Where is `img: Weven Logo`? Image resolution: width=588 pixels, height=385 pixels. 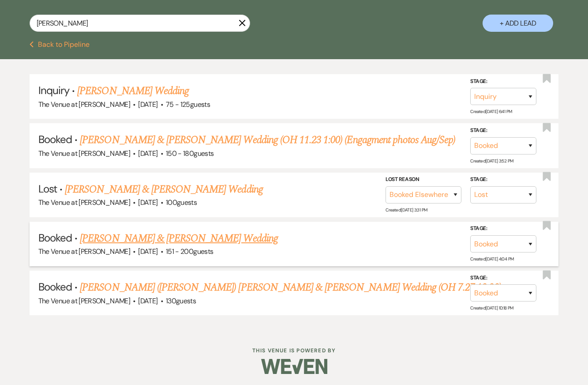 img: Weven Logo is located at coordinates (294, 366).